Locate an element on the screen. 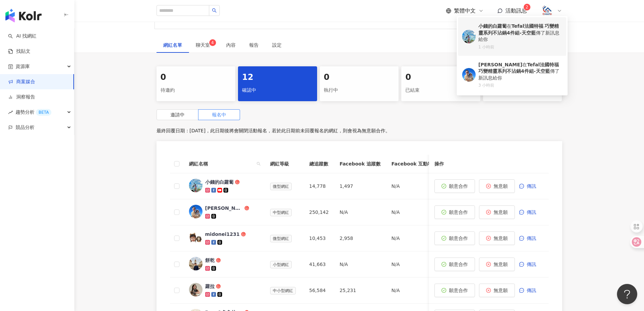  th: 總追蹤數 is located at coordinates (319, 164).